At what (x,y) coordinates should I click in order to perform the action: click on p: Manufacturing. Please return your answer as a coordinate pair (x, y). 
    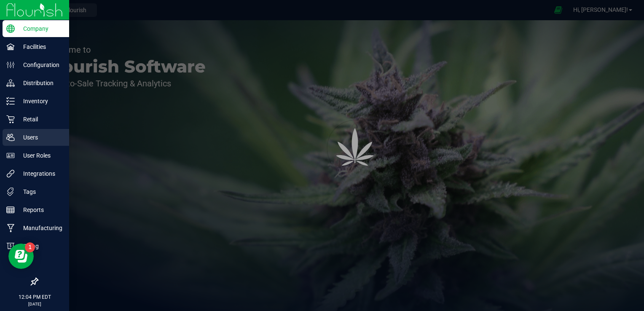
    Looking at the image, I should click on (40, 228).